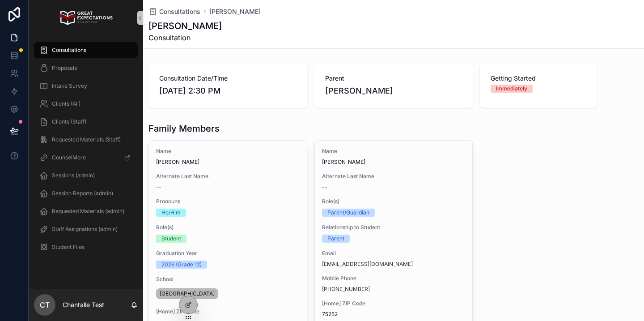  What do you see at coordinates (228, 253) in the screenshot?
I see `span: Graduation Year` at bounding box center [228, 253].